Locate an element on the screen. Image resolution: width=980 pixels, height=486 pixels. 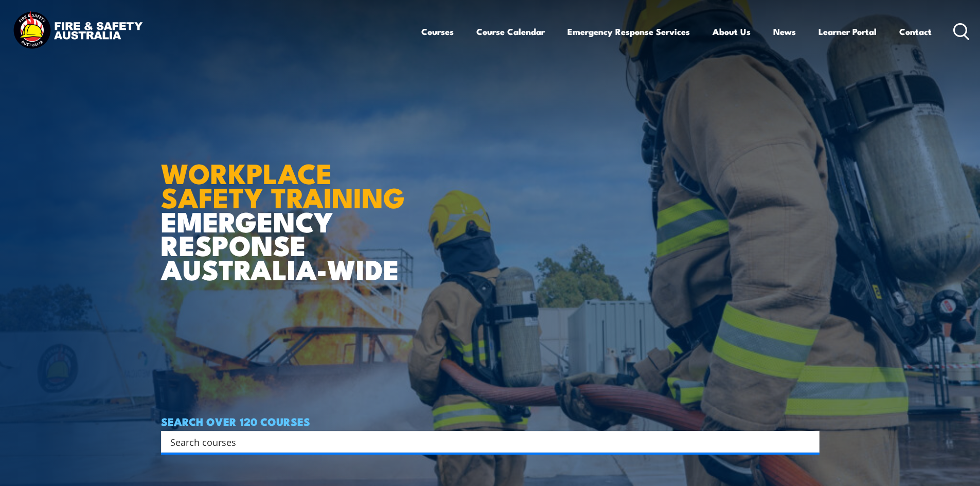
a: Courses is located at coordinates (437, 31).